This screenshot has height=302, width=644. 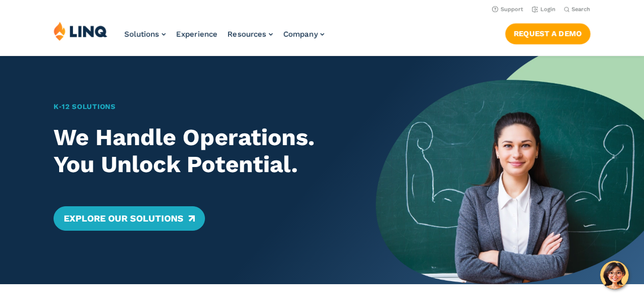 I want to click on img: Home Banner, so click(x=510, y=170).